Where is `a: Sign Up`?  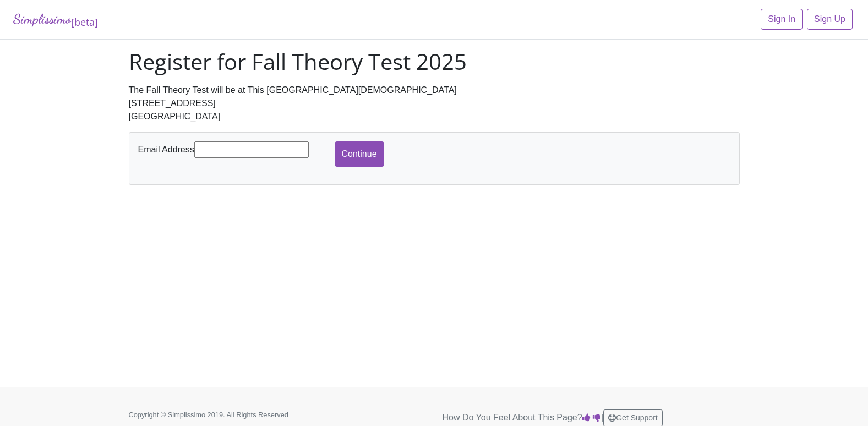
a: Sign Up is located at coordinates (829, 19).